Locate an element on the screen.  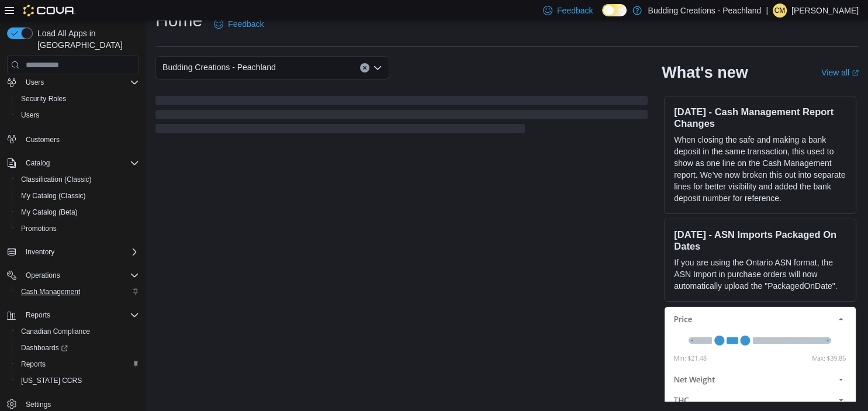
a: Security Roles is located at coordinates (43, 99).